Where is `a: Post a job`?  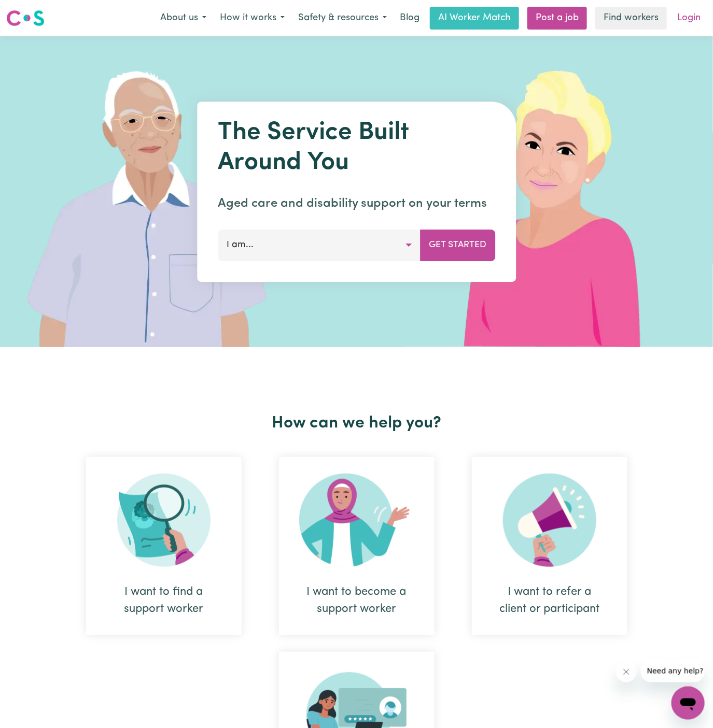
a: Post a job is located at coordinates (557, 18).